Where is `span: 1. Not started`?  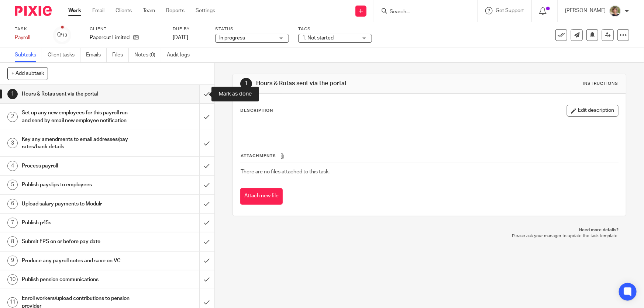
span: 1. Not started is located at coordinates (318, 38).